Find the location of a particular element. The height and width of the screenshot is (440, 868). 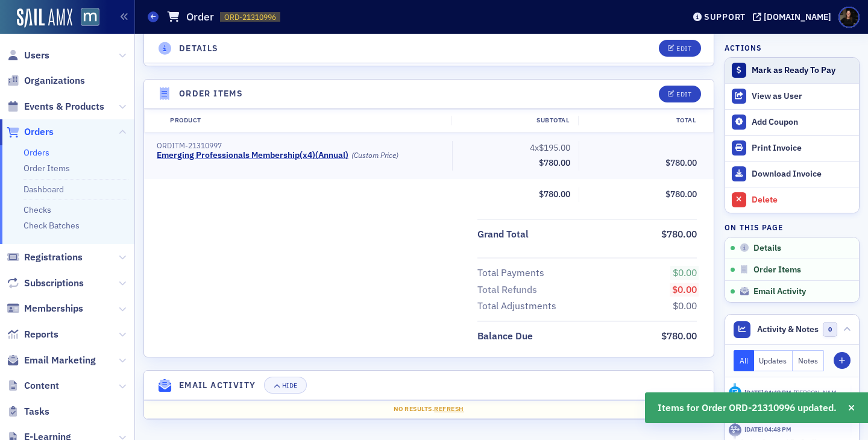

button: Notes is located at coordinates (808, 360).